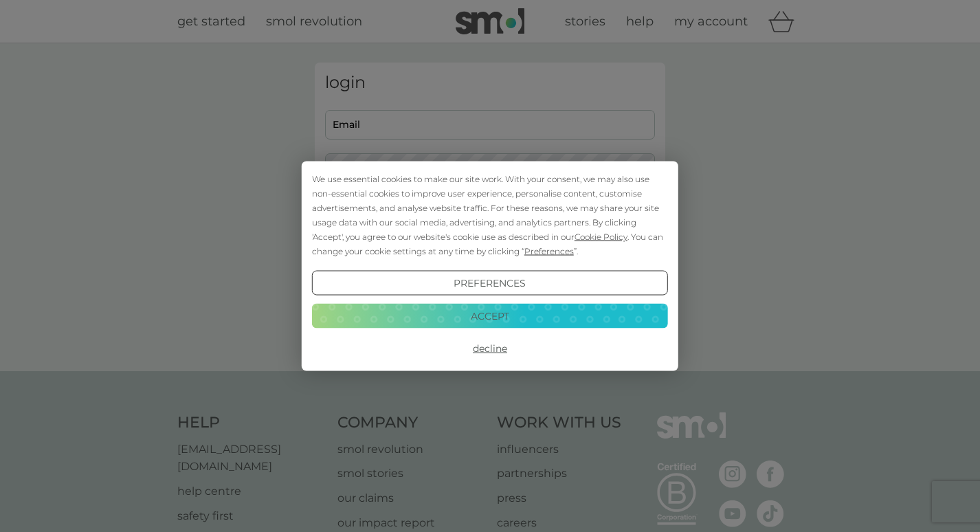  Describe the element at coordinates (490, 215) in the screenshot. I see `div: We use essential cookies to make our site work. With your consent, we may also use non-essential ...` at that location.